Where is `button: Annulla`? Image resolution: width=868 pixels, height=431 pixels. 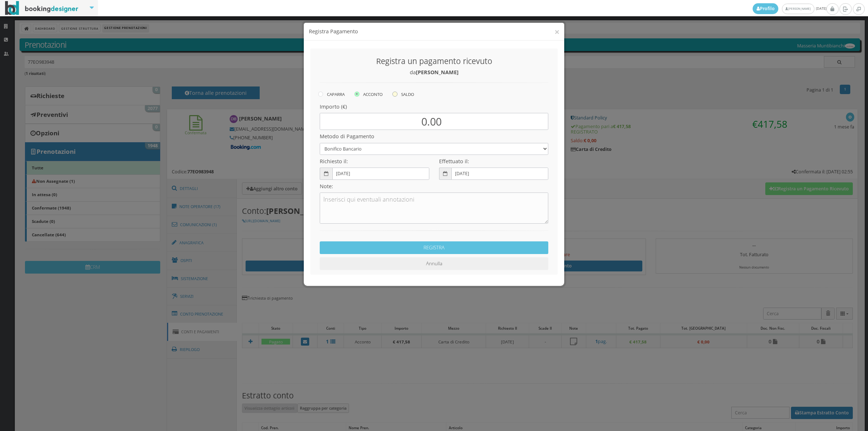 button: Annulla is located at coordinates (434, 263).